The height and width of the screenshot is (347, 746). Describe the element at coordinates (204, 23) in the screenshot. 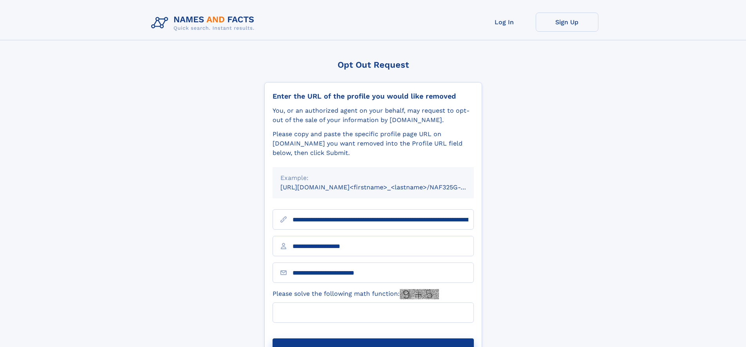

I see `img: Logo Names and Facts` at that location.